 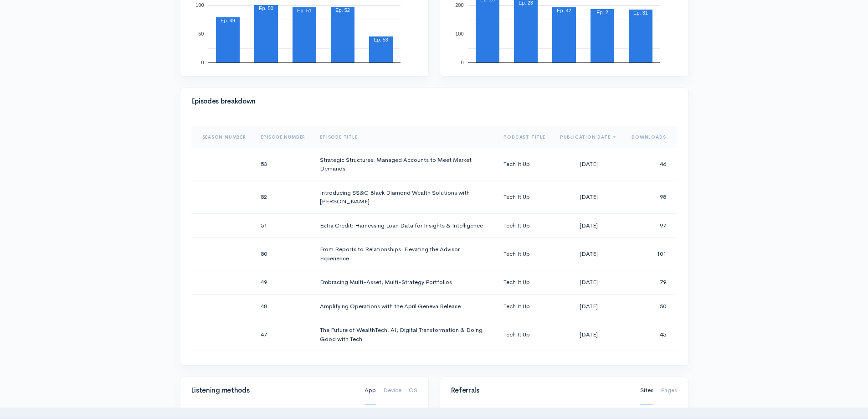 I want to click on td: 53, so click(x=283, y=164).